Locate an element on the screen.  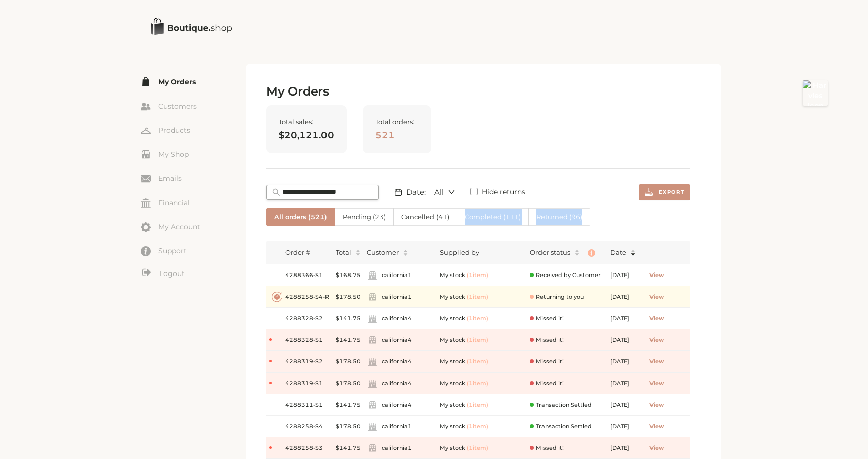
img: export.svg is located at coordinates (648, 191).